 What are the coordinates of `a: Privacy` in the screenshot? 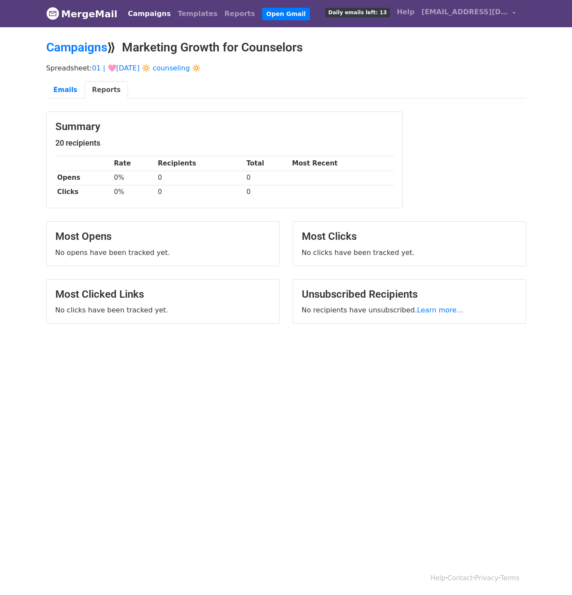 It's located at (486, 578).